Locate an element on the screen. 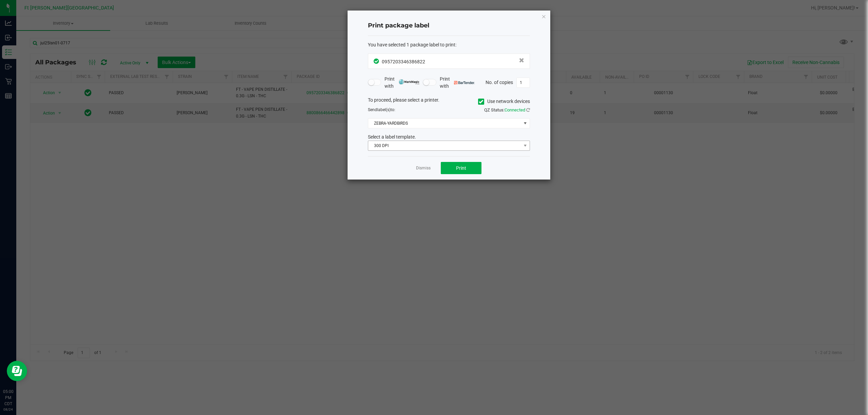 The height and width of the screenshot is (415, 868). h4: Print package label is located at coordinates (449, 26).